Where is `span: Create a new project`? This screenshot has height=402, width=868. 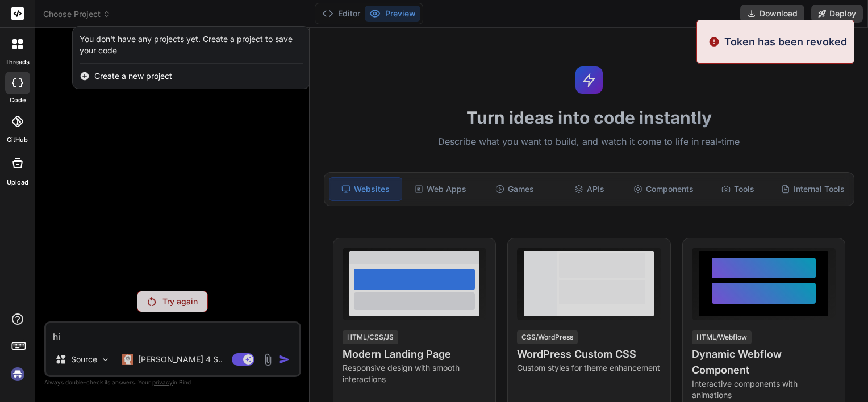 span: Create a new project is located at coordinates (133, 76).